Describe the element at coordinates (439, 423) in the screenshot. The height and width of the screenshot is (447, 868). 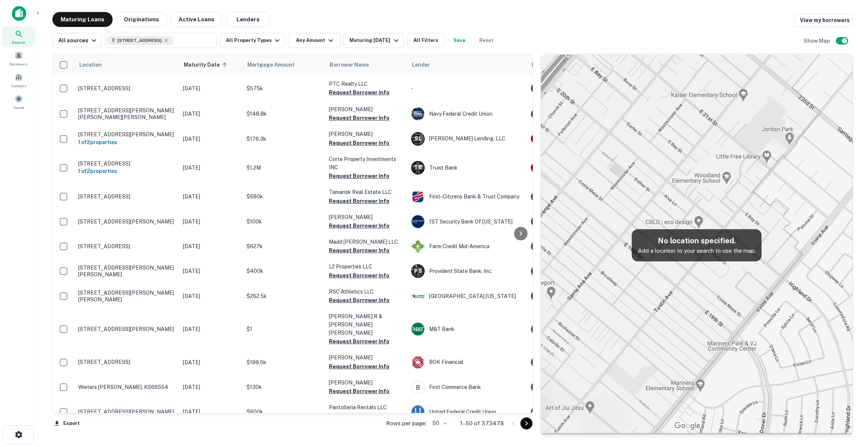
I see `div: 50` at that location.